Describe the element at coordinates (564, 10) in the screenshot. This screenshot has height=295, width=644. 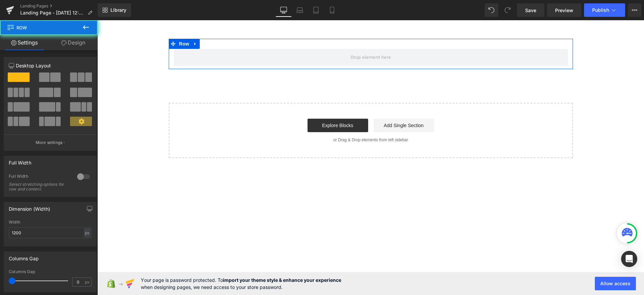
I see `span: Preview` at that location.